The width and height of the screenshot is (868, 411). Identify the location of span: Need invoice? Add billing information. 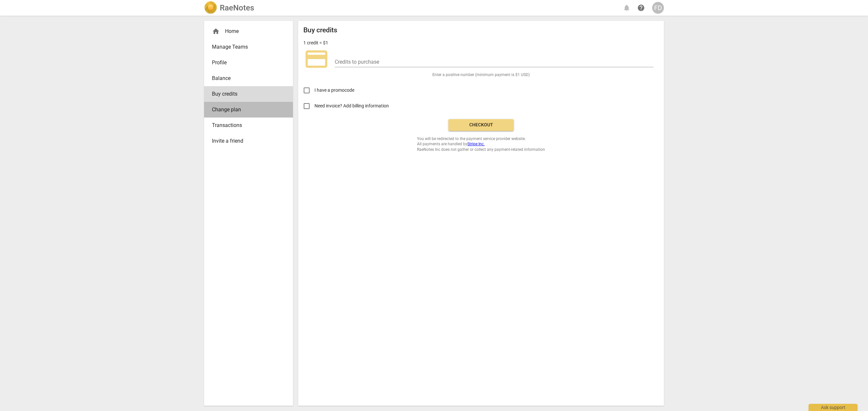
(352, 106).